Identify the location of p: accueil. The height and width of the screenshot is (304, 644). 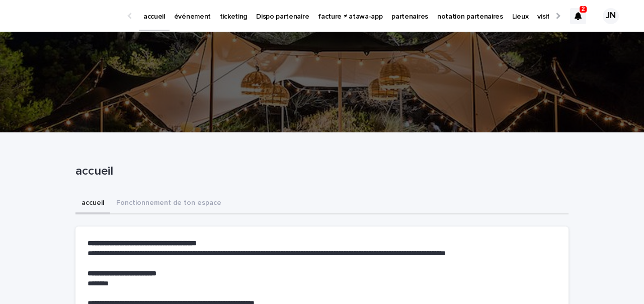
(320, 171).